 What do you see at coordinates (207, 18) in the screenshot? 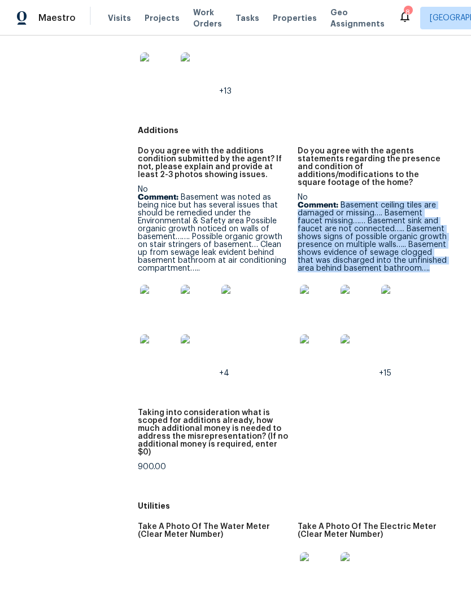
I see `span: Work Orders` at bounding box center [207, 18].